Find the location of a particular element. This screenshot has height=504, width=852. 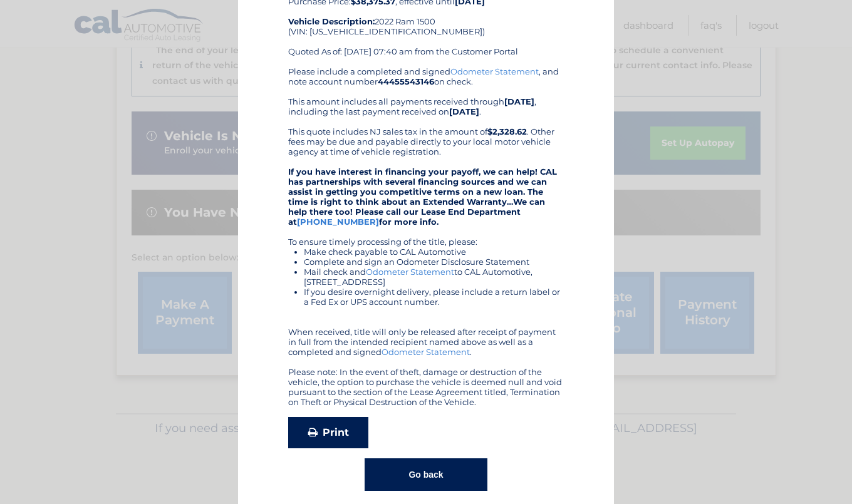

a: Print is located at coordinates (329, 433).